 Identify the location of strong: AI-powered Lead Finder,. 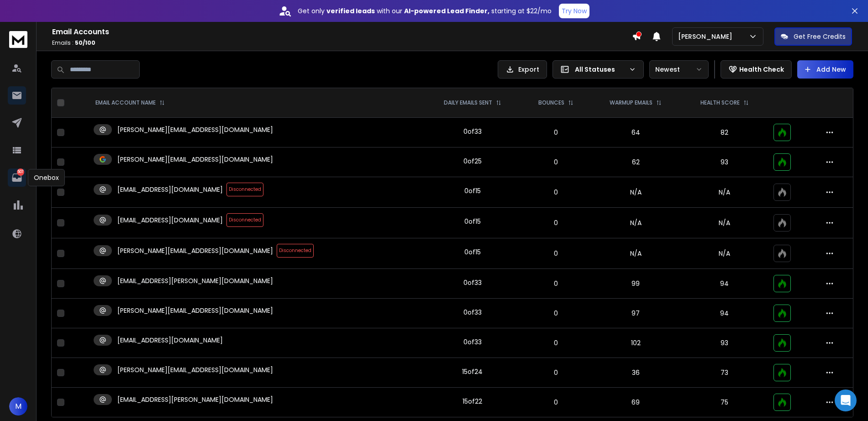
(446, 11).